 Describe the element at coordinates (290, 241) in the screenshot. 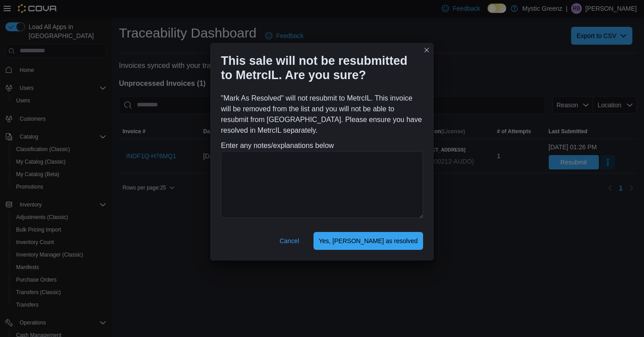

I see `span: Cancel` at that location.